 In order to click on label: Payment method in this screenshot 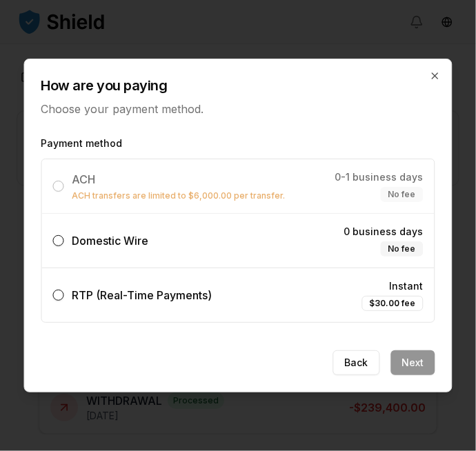, I will do `click(238, 143)`.